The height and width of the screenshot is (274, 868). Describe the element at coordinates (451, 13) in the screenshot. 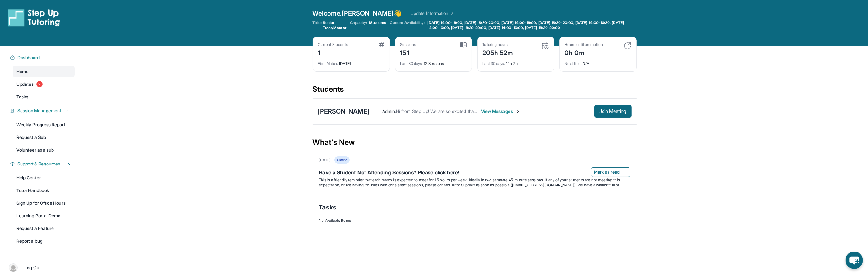

I see `img: Chevron Right` at that location.